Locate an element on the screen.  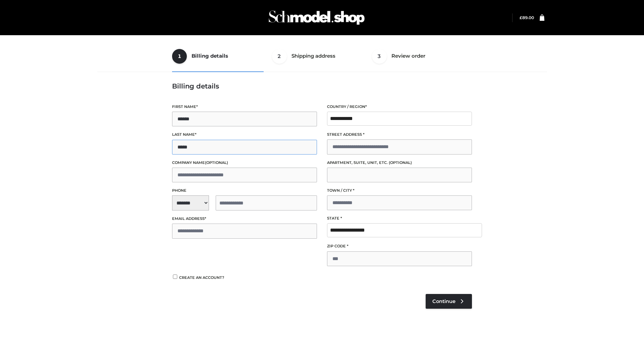
a: Continue is located at coordinates (449, 301).